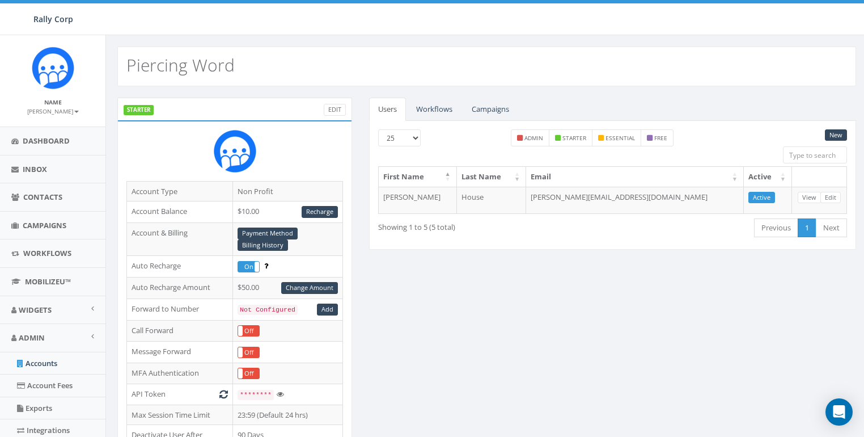 The image size is (864, 437). What do you see at coordinates (418, 176) in the screenshot?
I see `th: First Name: activate to sort column descending` at bounding box center [418, 176].